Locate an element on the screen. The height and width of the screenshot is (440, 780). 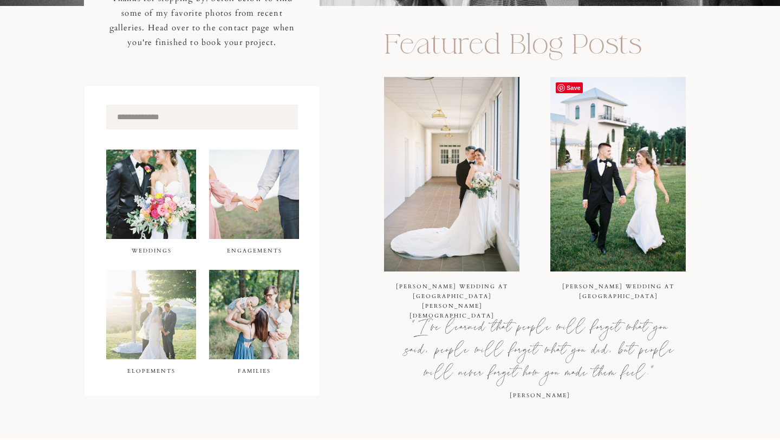
h3: families is located at coordinates (254, 374).